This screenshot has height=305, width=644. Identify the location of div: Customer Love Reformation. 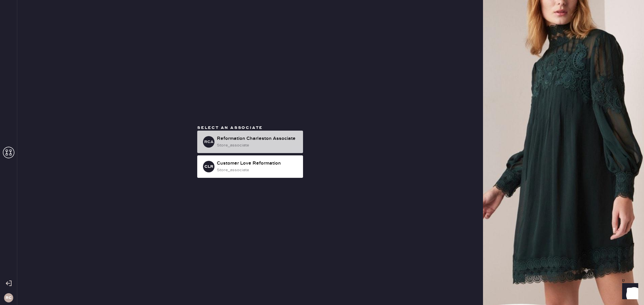
(258, 163).